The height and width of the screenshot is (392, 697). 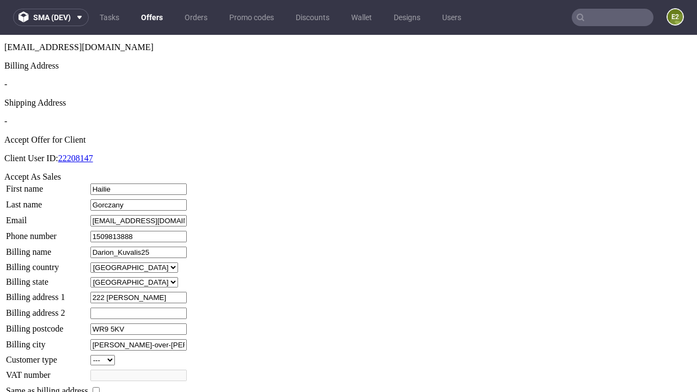 What do you see at coordinates (47, 186) in the screenshot?
I see `td: Email` at bounding box center [47, 186].